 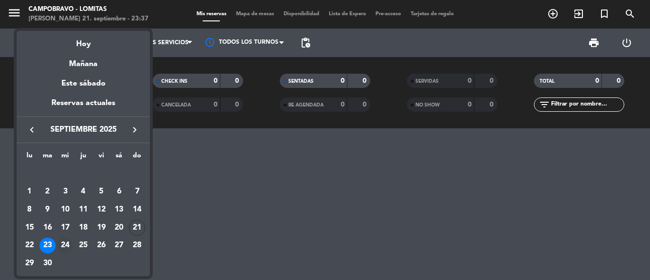 What do you see at coordinates (119, 228) in the screenshot?
I see `td: 20 de septiembre de 2025` at bounding box center [119, 228].